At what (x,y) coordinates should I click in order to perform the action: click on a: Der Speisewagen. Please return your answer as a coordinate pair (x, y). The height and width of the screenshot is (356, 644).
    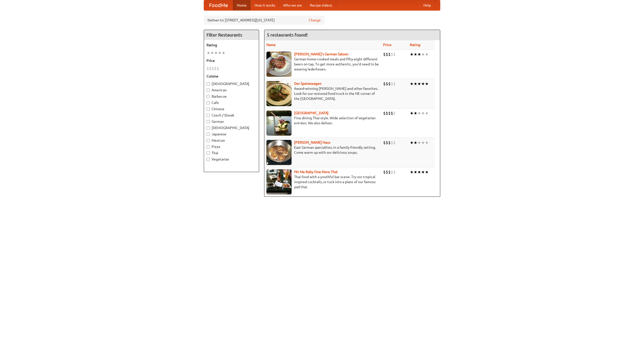
    Looking at the image, I should click on (308, 83).